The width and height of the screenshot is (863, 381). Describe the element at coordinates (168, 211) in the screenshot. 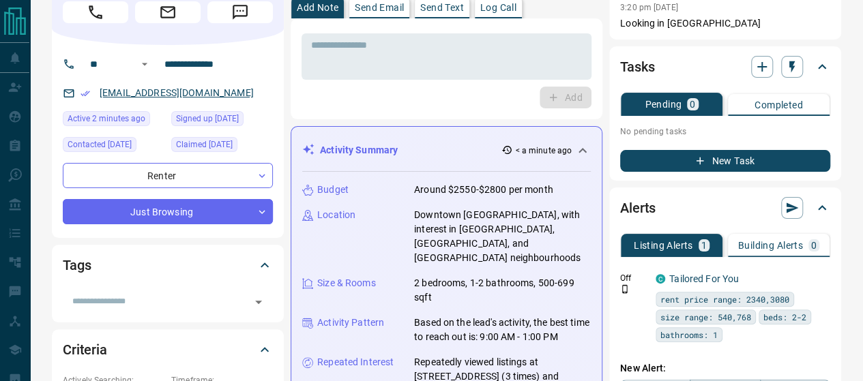

I see `div: Just Browsing` at that location.